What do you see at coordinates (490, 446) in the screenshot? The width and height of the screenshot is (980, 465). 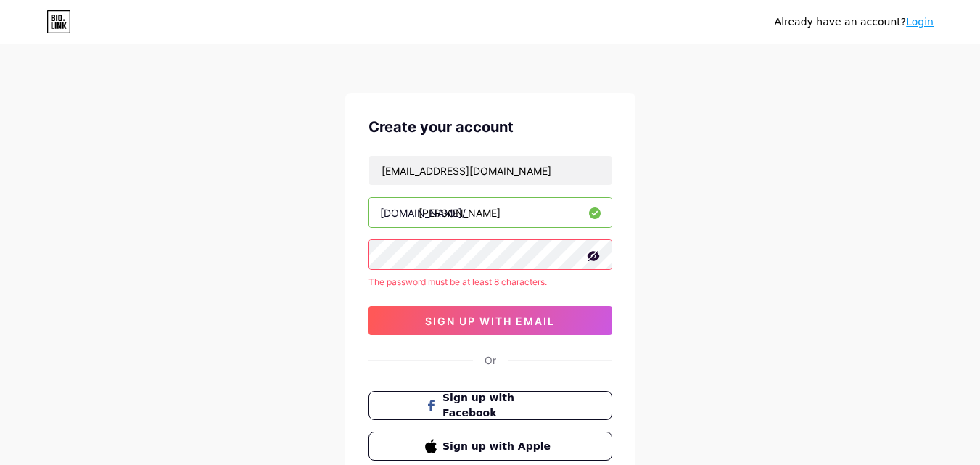 I see `a: Sign up with Apple` at bounding box center [490, 446].